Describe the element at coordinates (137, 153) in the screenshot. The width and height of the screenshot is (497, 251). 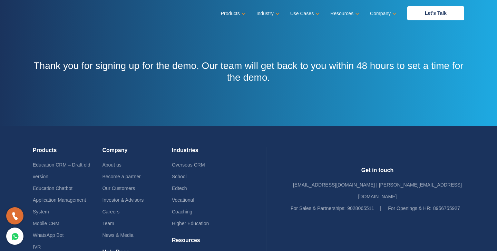
I see `h4: Company` at that location.